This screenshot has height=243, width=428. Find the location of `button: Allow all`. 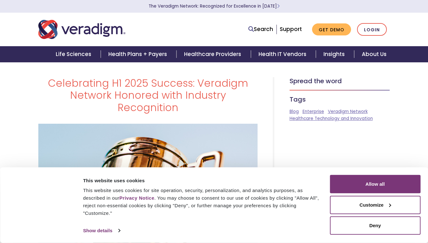

button: Allow all is located at coordinates (375, 184).